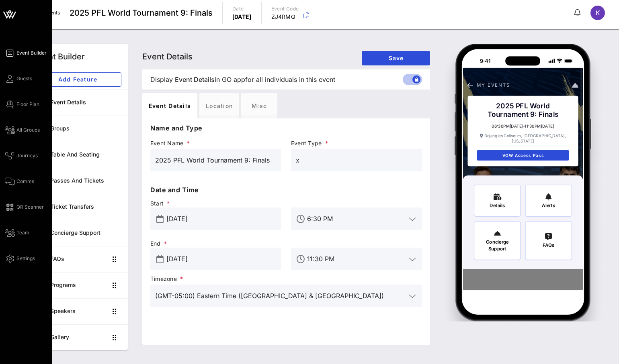 Image resolution: width=619 pixels, height=364 pixels. I want to click on input: Start Time, so click(357, 218).